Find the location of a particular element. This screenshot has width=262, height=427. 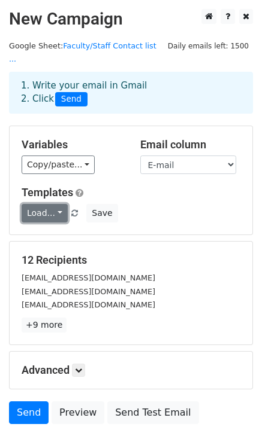

a: +9 more is located at coordinates (44, 325).